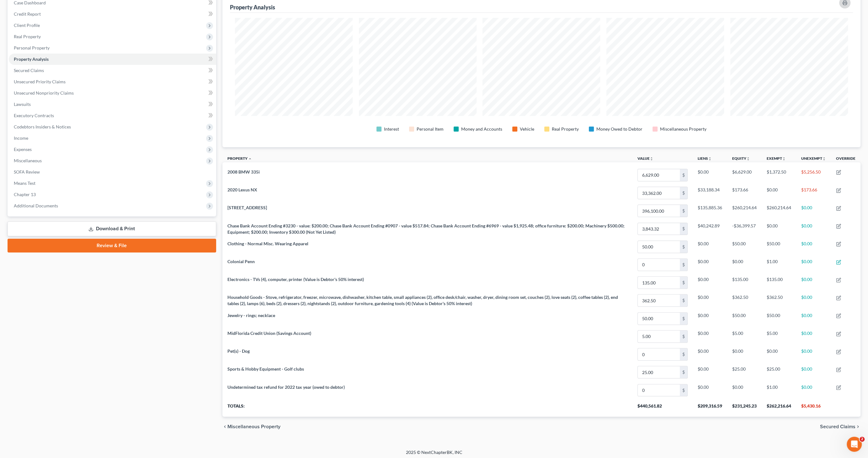 The image size is (868, 458). What do you see at coordinates (779, 211) in the screenshot?
I see `td: $260,214.64` at bounding box center [779, 211].